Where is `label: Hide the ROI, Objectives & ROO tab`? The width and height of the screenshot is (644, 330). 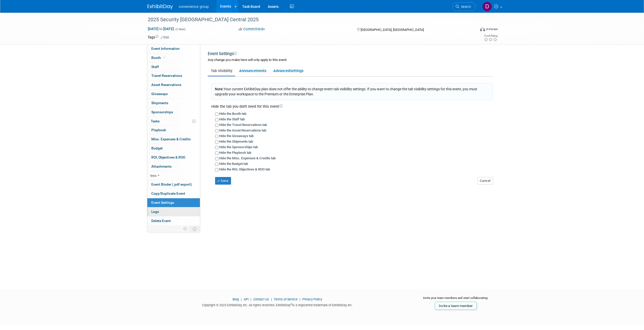
label: Hide the ROI, Objectives & ROO tab is located at coordinates (244, 169).